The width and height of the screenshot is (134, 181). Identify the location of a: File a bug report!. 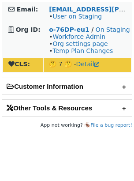
(111, 125).